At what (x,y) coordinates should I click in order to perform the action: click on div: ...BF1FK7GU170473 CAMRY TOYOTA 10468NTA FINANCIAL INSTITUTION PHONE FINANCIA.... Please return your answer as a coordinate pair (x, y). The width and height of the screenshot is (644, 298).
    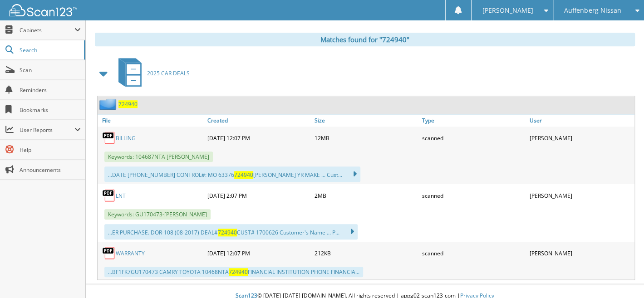
    Looking at the image, I should click on (234, 272).